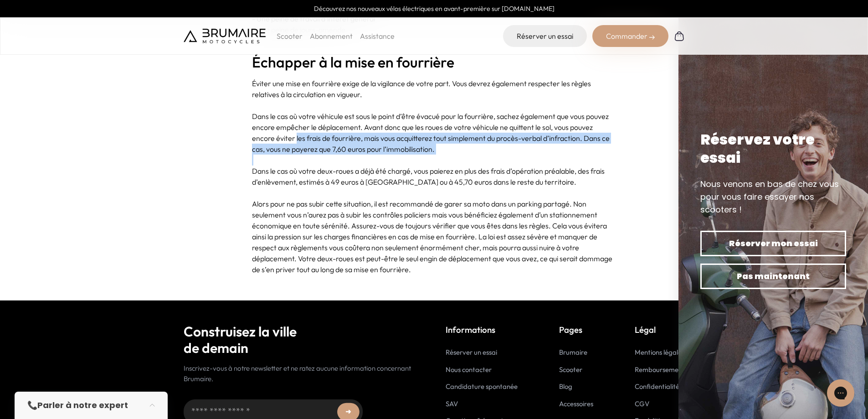 This screenshot has height=419, width=868. Describe the element at coordinates (434, 88) in the screenshot. I see `p: Éviter une mise en fourrière exige de la vigilance de votre part. Vous devrez également respecter...` at that location.